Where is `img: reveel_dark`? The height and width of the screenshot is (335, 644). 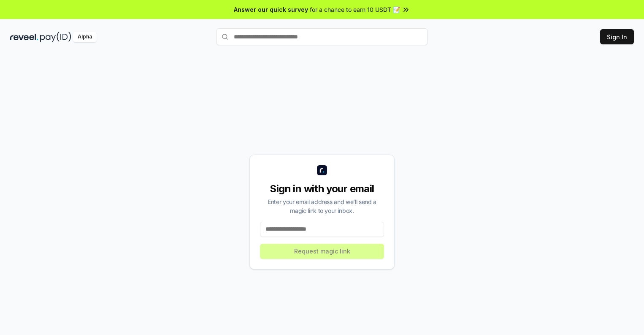 img: reveel_dark is located at coordinates (24, 37).